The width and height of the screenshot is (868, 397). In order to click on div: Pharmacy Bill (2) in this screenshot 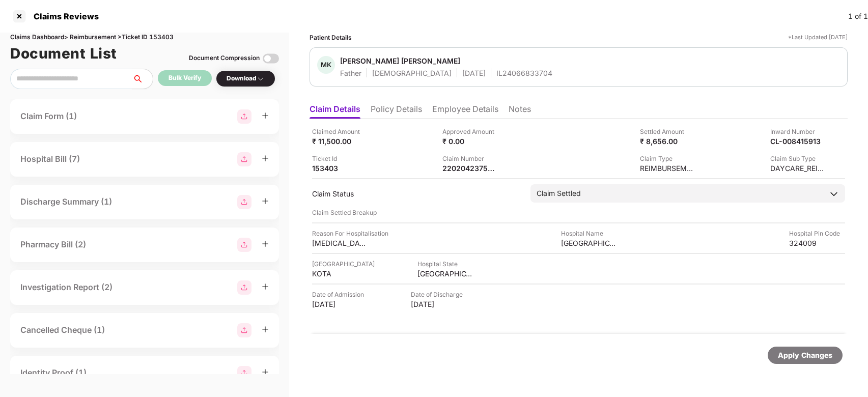, I will do `click(53, 244)`.